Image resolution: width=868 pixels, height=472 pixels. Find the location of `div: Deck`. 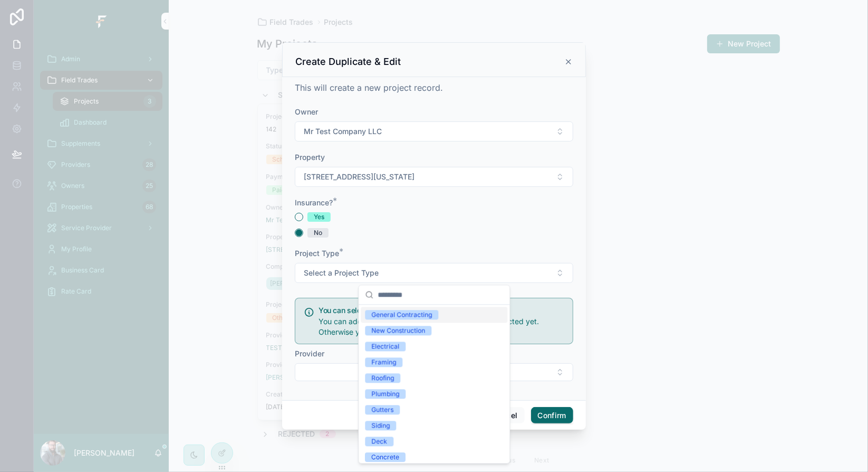

div: Deck is located at coordinates (379, 442).